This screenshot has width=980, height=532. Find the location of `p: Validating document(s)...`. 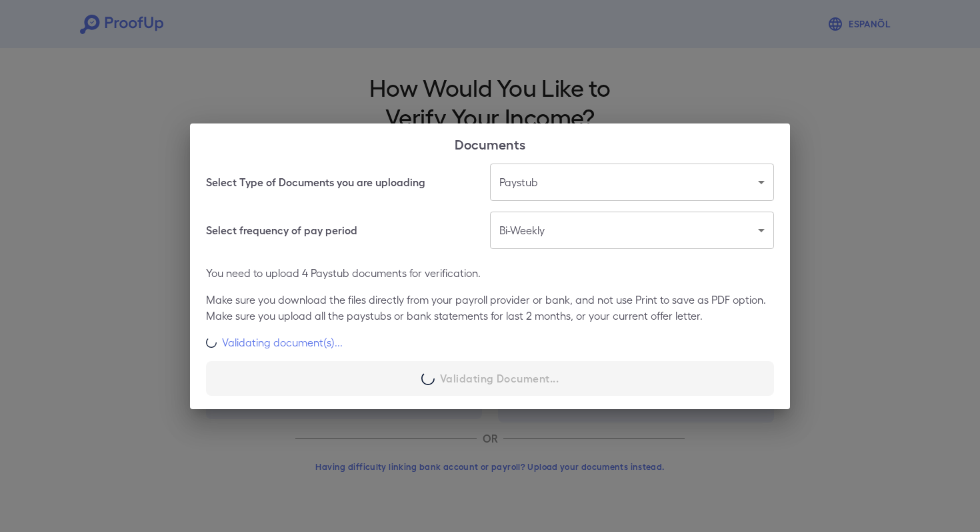

p: Validating document(s)... is located at coordinates (282, 342).